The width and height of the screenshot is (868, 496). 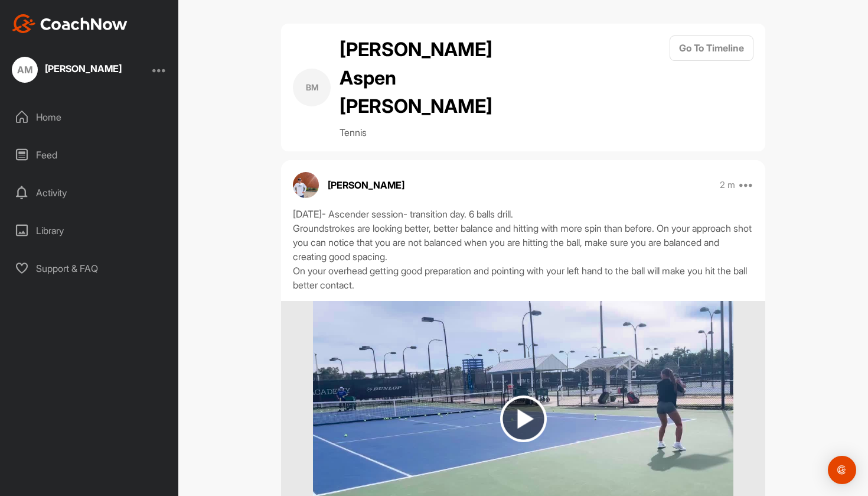 What do you see at coordinates (419, 133) in the screenshot?
I see `p: Tennis` at bounding box center [419, 133].